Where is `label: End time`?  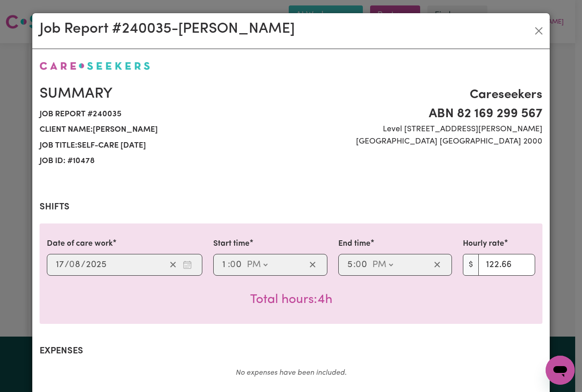 label: End time is located at coordinates (354, 244).